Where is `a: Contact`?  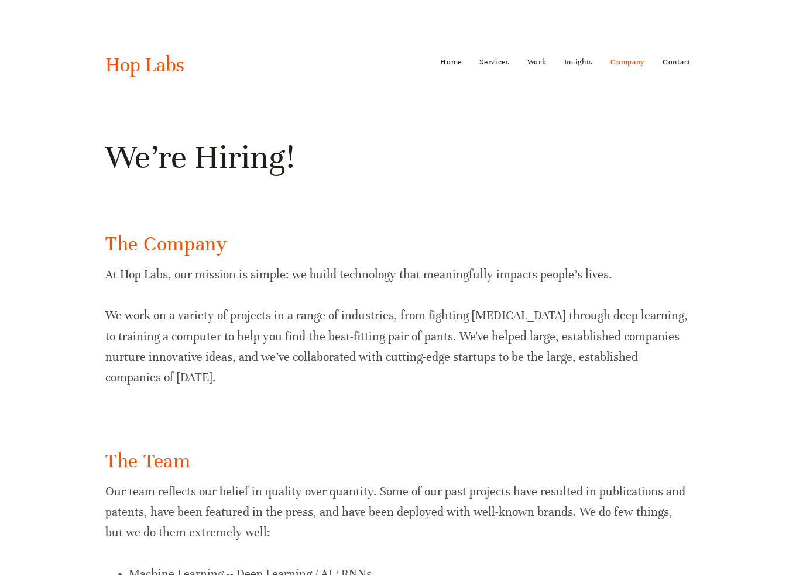
a: Contact is located at coordinates (677, 62).